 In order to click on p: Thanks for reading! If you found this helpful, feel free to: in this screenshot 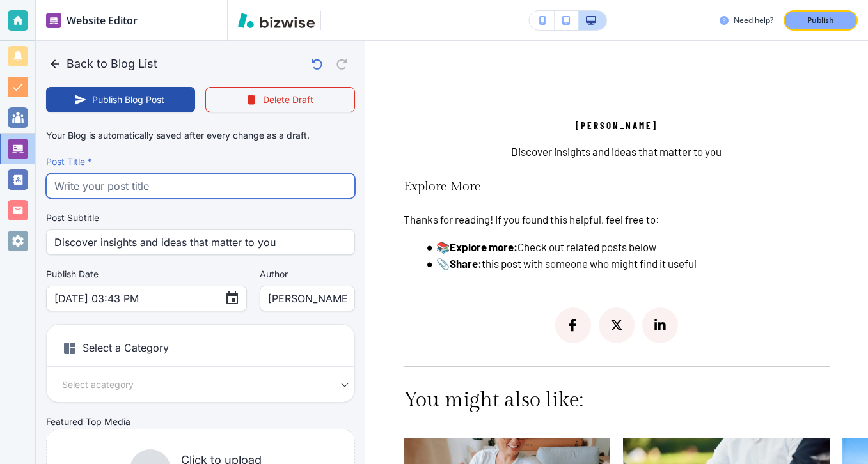, I will do `click(617, 219)`.